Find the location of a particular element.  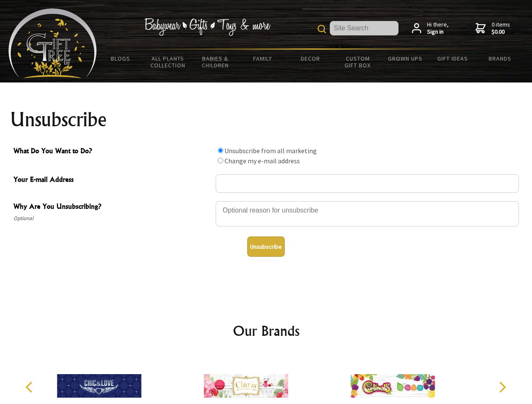

a: Grown Ups is located at coordinates (405, 59).